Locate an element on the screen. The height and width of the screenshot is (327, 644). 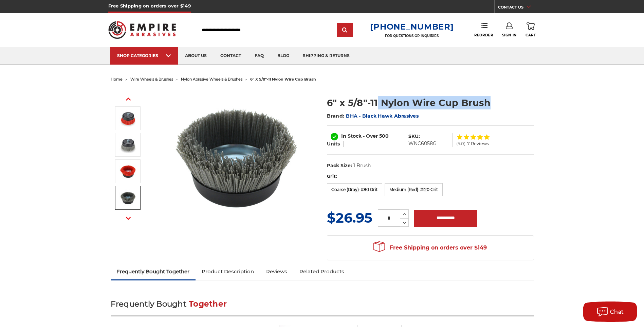
span: Units is located at coordinates (333, 144).